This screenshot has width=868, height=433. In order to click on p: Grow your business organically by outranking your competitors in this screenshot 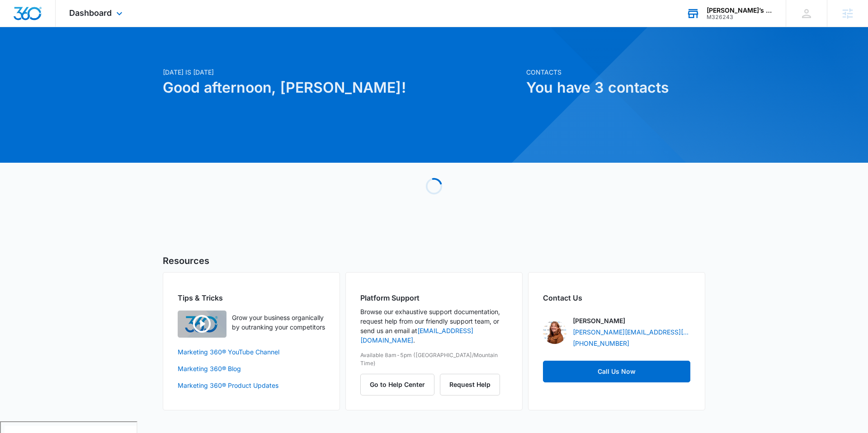, I will do `click(279, 322)`.